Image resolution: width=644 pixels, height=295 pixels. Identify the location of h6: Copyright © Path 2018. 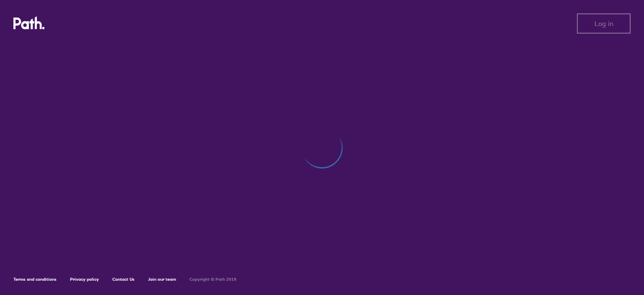
(213, 280).